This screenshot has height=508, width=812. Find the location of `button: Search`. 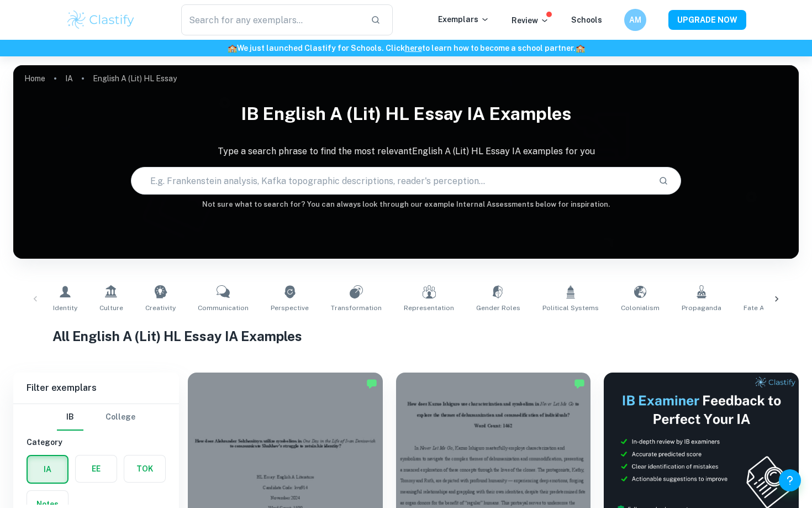

button: Search is located at coordinates (664, 180).